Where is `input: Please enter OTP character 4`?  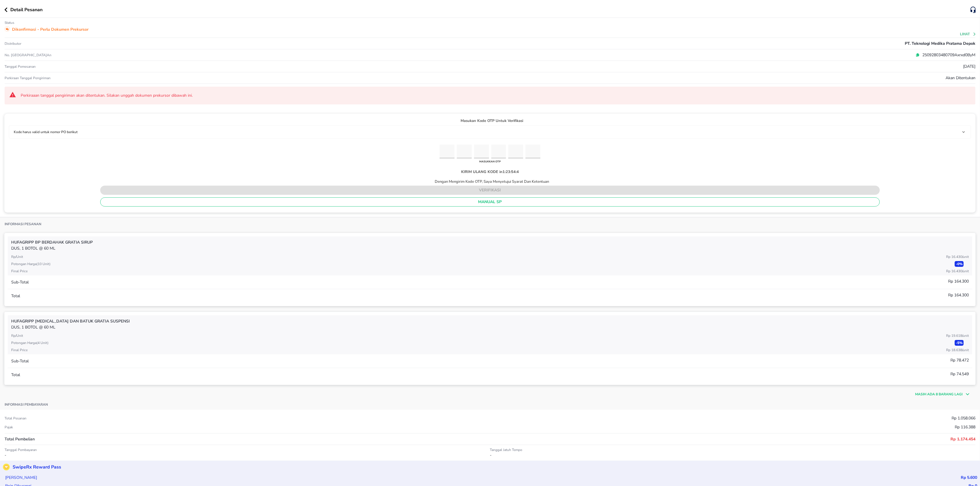
input: Please enter OTP character 4 is located at coordinates (499, 152).